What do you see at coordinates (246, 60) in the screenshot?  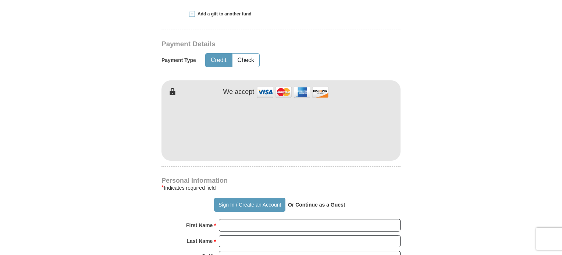 I see `button: Check` at bounding box center [246, 60].